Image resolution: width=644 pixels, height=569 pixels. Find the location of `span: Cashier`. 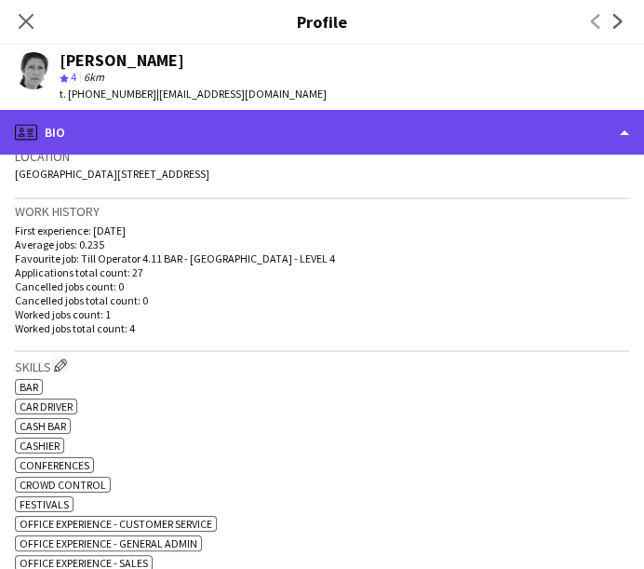

span: Cashier is located at coordinates (39, 445).